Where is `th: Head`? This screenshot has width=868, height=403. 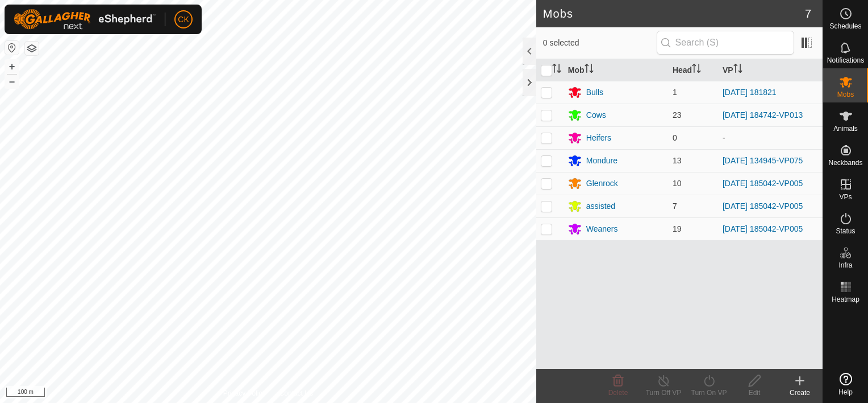 th: Head is located at coordinates (693, 70).